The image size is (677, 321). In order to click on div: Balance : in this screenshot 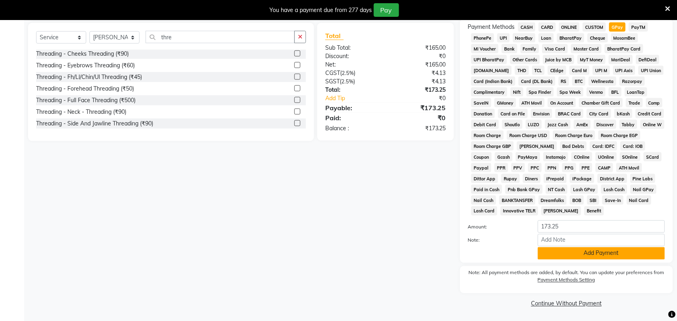, I will do `click(352, 128)`.